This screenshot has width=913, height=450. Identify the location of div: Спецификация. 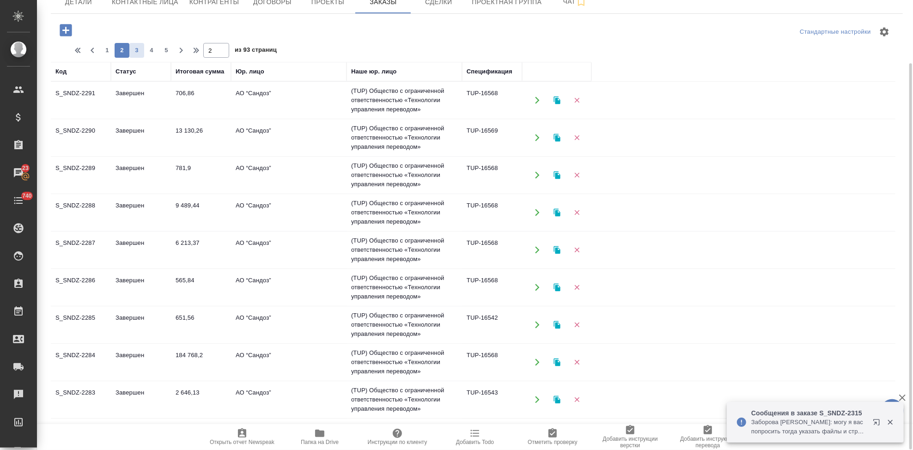
(489, 72).